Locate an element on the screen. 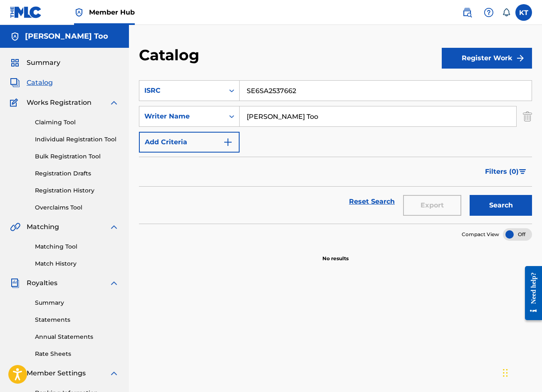 The height and width of the screenshot is (392, 542). img: f7272a7cc735f4ea7f67.svg is located at coordinates (520, 58).